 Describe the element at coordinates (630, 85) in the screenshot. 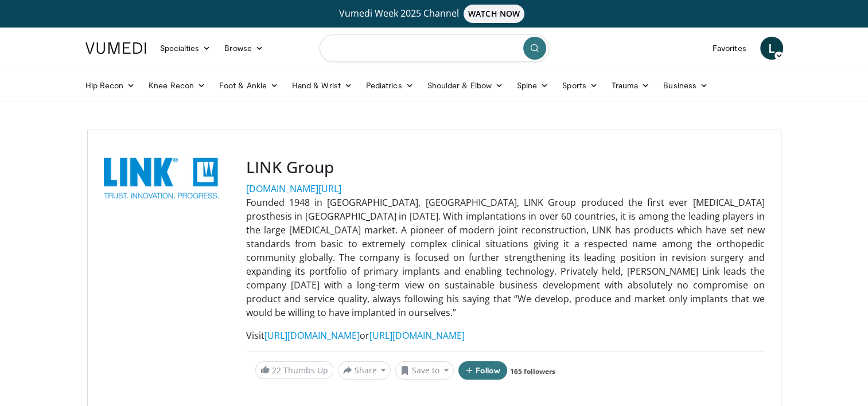

I see `a: Trauma` at that location.